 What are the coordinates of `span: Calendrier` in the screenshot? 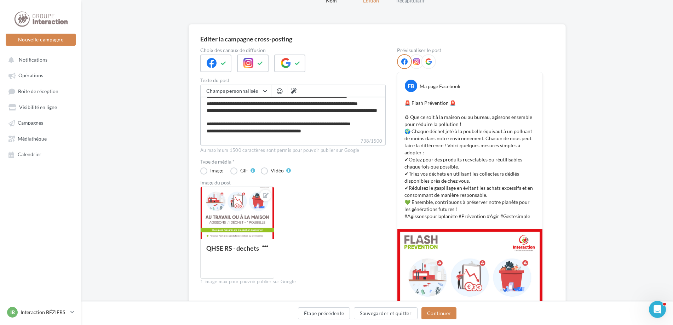 It's located at (29, 154).